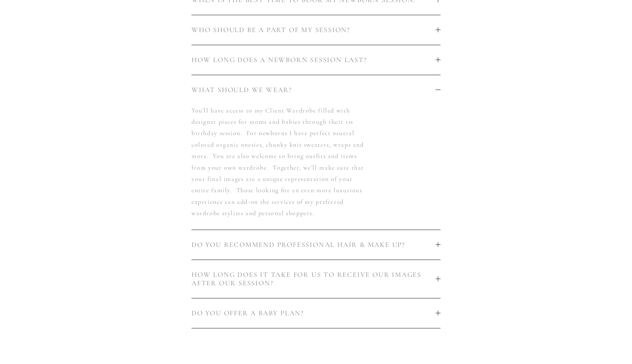  I want to click on span: DO YOU RECOMMEND PROFESSIONAL HAIR & MAKE UP?, so click(314, 245).